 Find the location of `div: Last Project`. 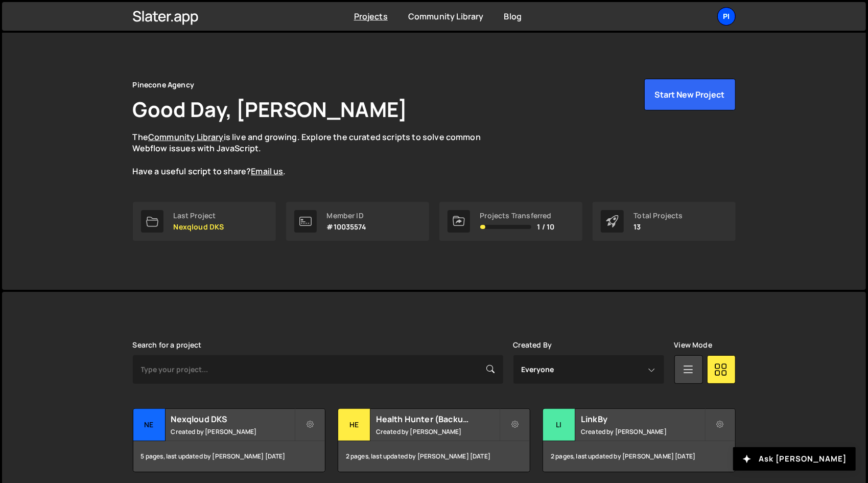

div: Last Project is located at coordinates (199, 216).